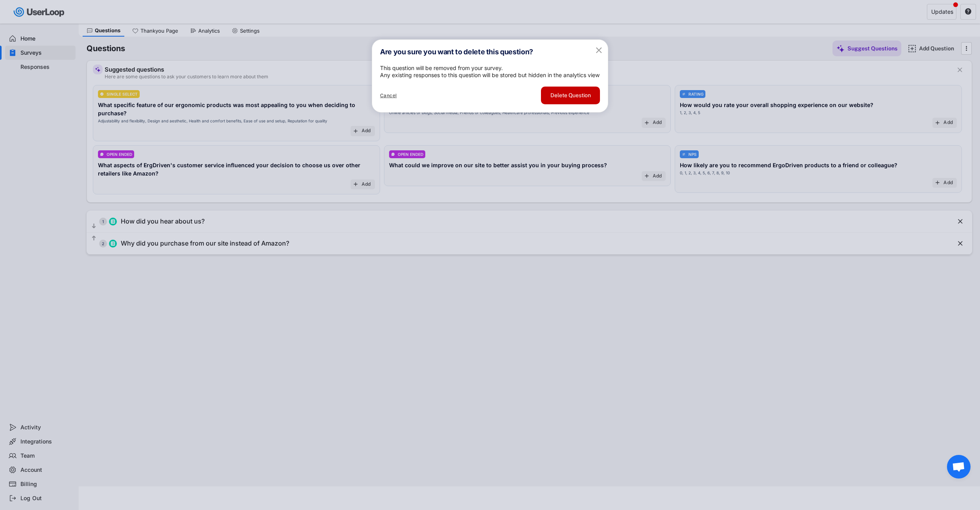 This screenshot has height=510, width=980. I want to click on h4: Are you sure you want to delete this question?, so click(483, 52).